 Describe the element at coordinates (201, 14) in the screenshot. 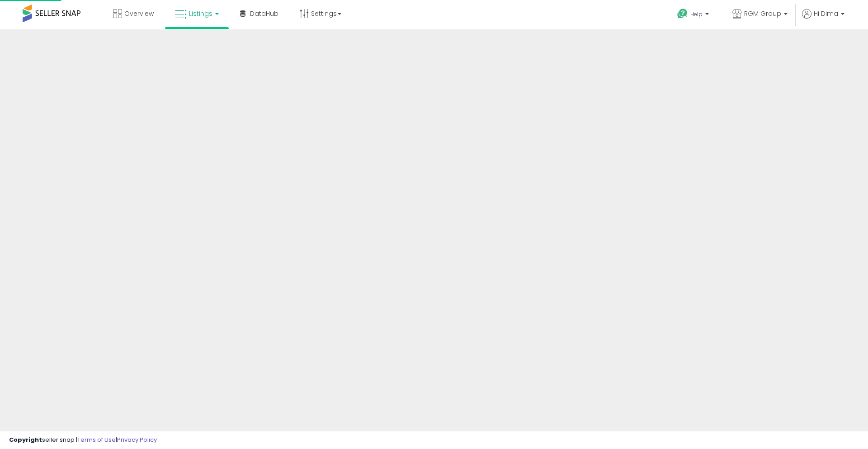

I see `span: Listings` at that location.